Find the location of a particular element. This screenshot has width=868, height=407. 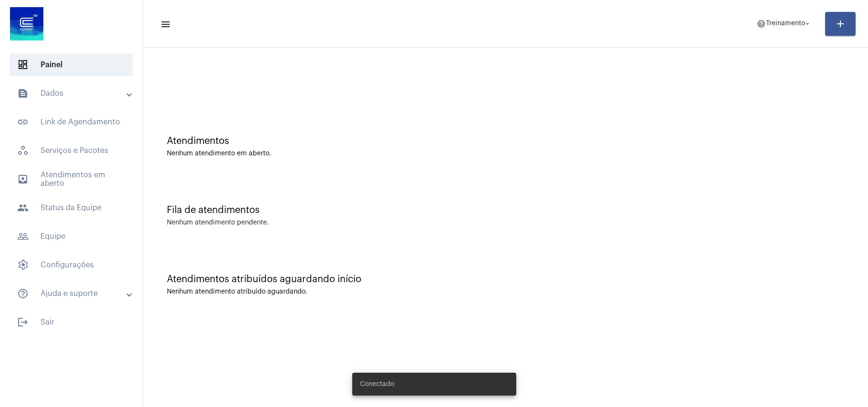

div: Atendimentos is located at coordinates (505, 141).